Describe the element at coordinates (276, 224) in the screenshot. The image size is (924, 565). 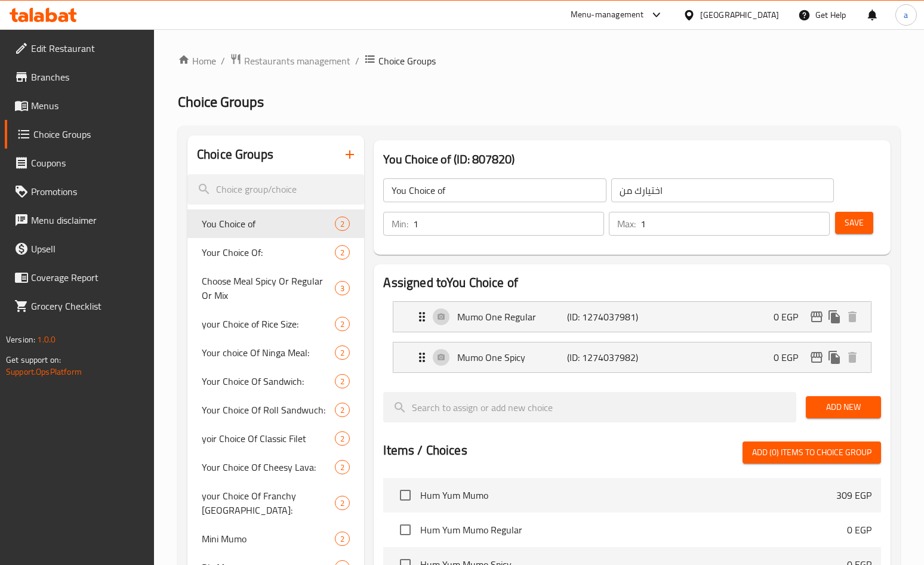
I see `div: You Choice of2` at that location.